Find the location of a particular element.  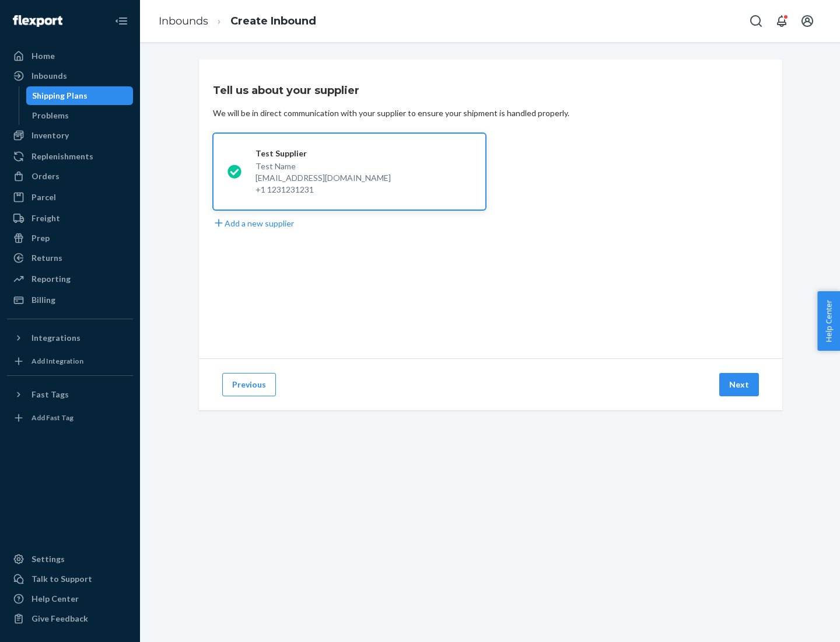

button: Open notifications is located at coordinates (781, 21).